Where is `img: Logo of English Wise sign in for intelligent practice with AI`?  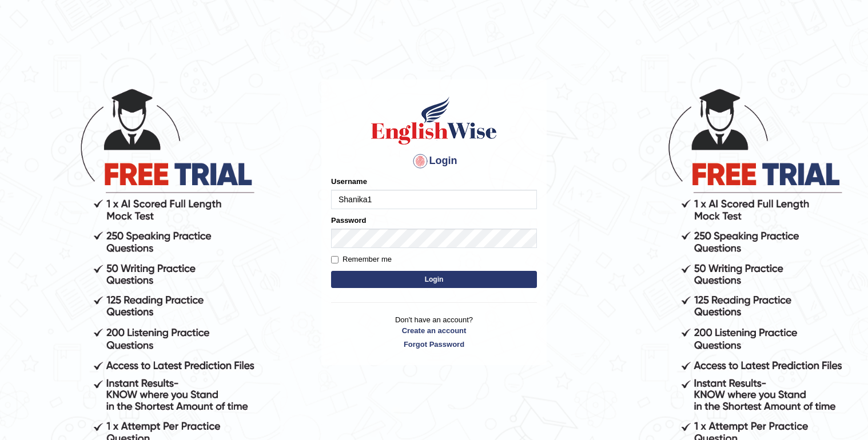 img: Logo of English Wise sign in for intelligent practice with AI is located at coordinates (434, 120).